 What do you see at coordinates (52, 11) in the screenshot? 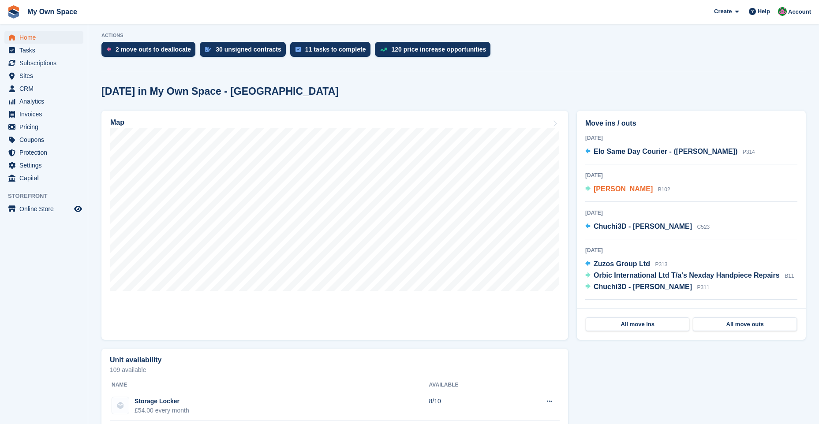
I see `a: My Own Space` at bounding box center [52, 11].